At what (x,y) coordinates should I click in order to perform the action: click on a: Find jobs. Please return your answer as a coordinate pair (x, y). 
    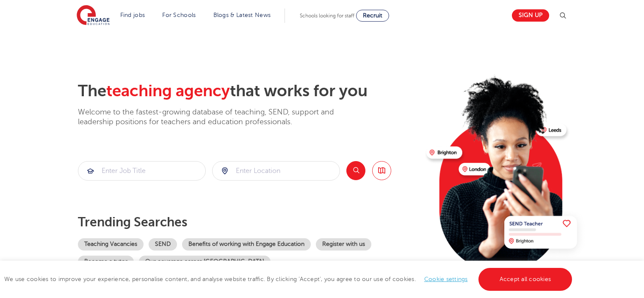
    Looking at the image, I should click on (132, 15).